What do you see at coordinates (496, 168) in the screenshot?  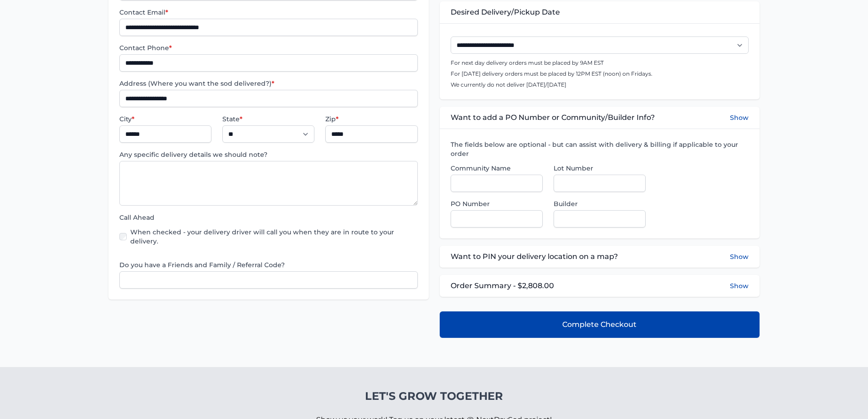 I see `label: Community Name` at bounding box center [496, 168].